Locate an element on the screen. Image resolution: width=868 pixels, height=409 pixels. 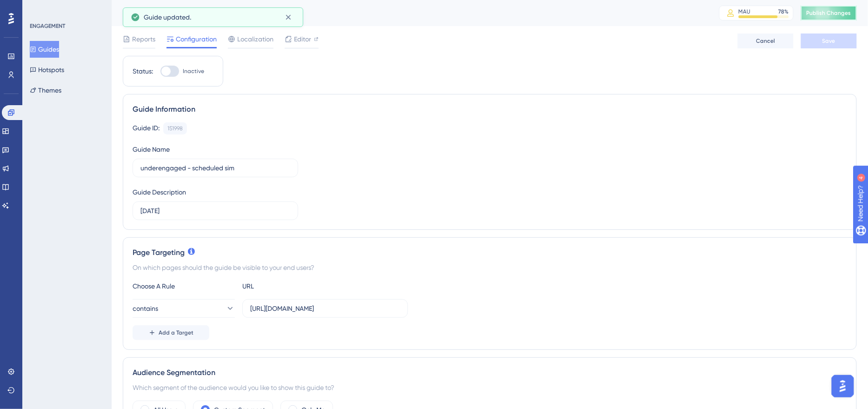
div: Choose A Rule is located at coordinates (184, 286).